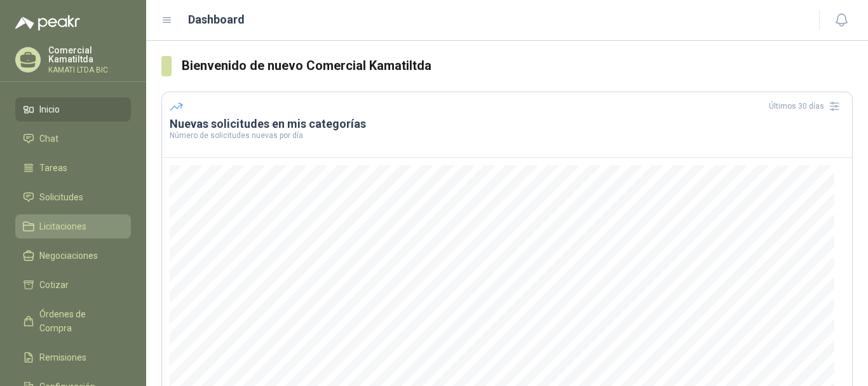 The height and width of the screenshot is (386, 868). What do you see at coordinates (73, 256) in the screenshot?
I see `a: Negociaciones` at bounding box center [73, 256].